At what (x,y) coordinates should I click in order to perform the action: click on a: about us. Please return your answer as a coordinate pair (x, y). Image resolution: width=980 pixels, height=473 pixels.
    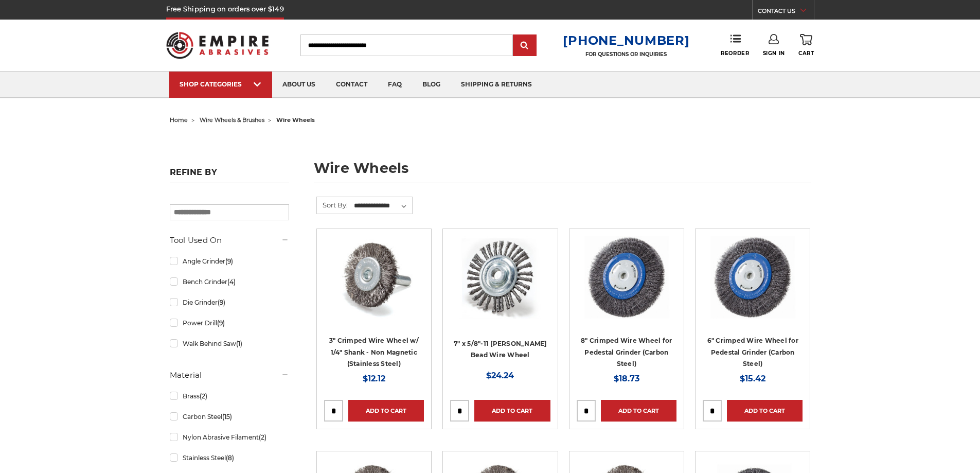
    Looking at the image, I should click on (299, 85).